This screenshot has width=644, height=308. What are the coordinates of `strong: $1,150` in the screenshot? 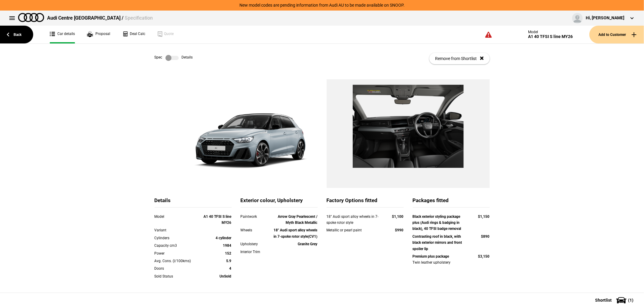 It's located at (484, 217).